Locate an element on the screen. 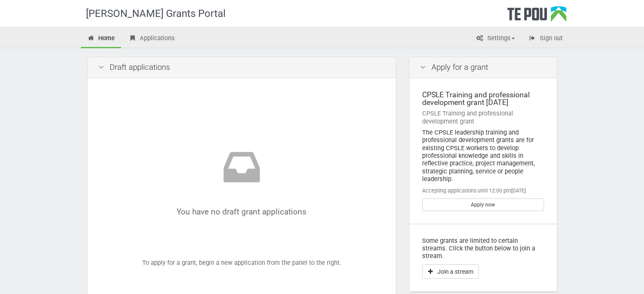 This screenshot has height=294, width=644. a: Apply now is located at coordinates (483, 205).